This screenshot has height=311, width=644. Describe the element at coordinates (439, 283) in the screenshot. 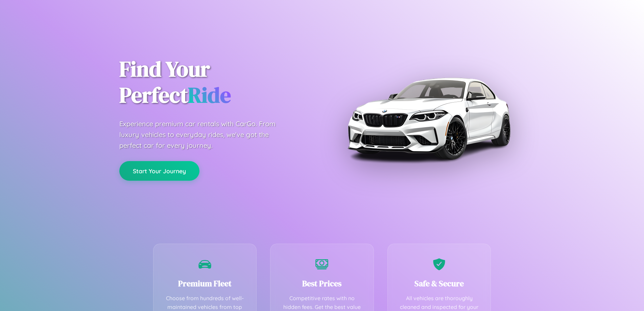

I see `h3: Safe & Secure` at that location.